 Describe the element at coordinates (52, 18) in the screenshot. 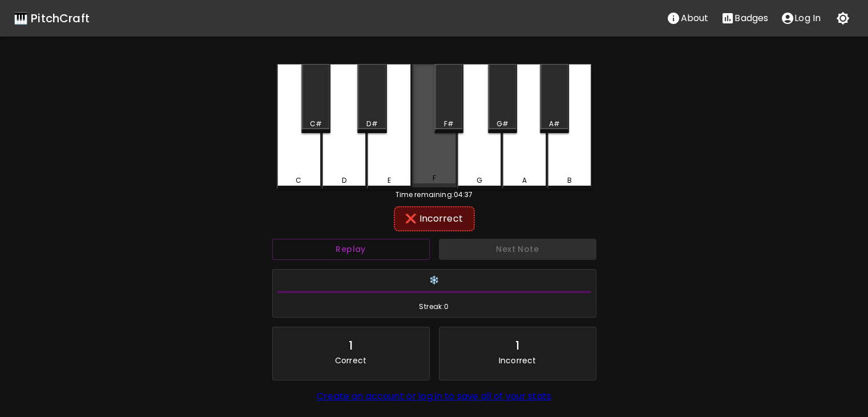

I see `a: 🎹 PitchCraft` at that location.